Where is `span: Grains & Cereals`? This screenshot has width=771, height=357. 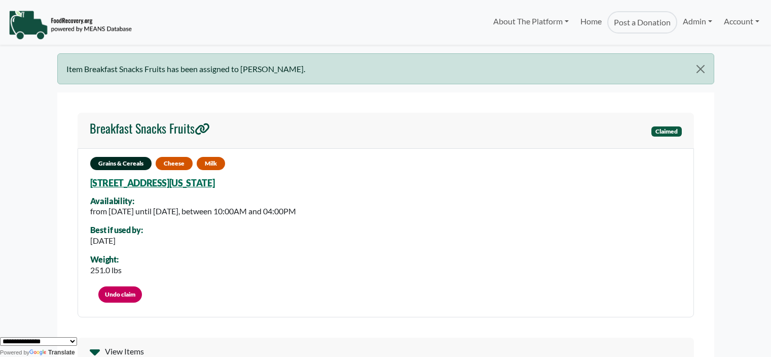
span: Grains & Cereals is located at coordinates (121, 163).